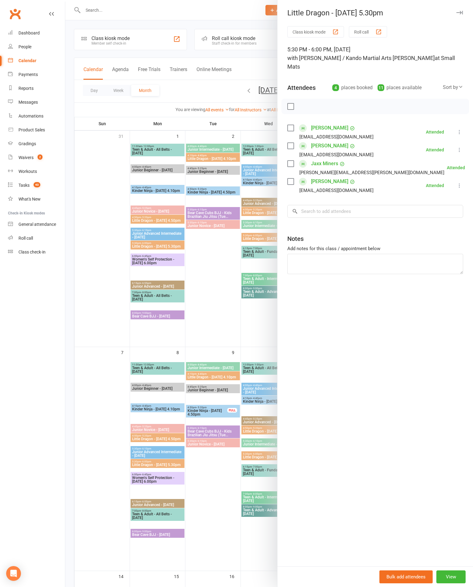 The width and height of the screenshot is (473, 587). I want to click on a: Tasks 40, so click(36, 185).